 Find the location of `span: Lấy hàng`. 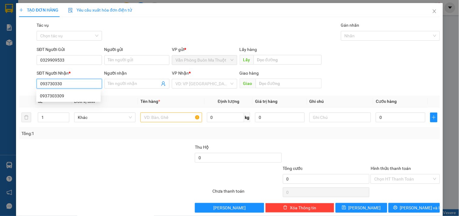

span: Lấy hàng is located at coordinates (249, 49).